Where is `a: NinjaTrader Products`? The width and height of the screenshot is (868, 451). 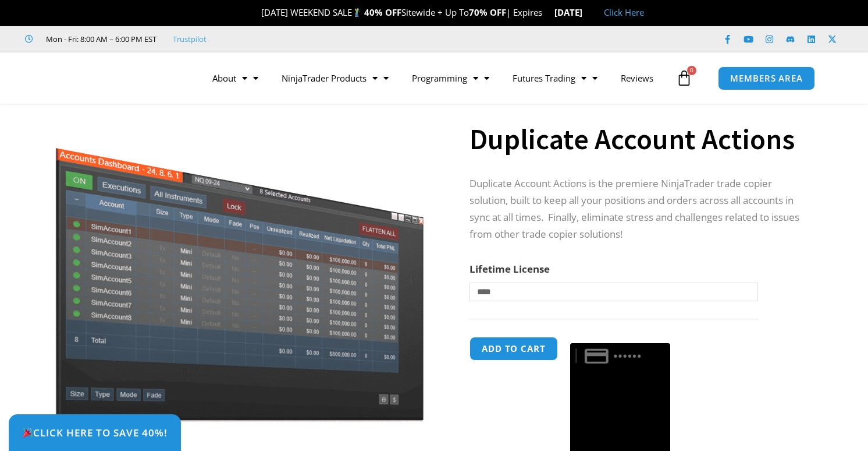
a: NinjaTrader Products is located at coordinates (336, 78).